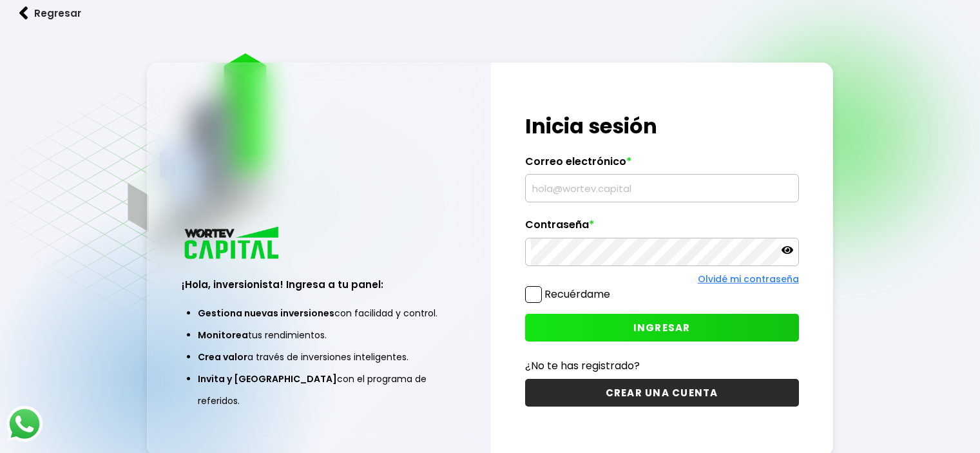 The width and height of the screenshot is (980, 453). What do you see at coordinates (319, 357) in the screenshot?
I see `li: a través de inversiones inteligentes.` at bounding box center [319, 357].